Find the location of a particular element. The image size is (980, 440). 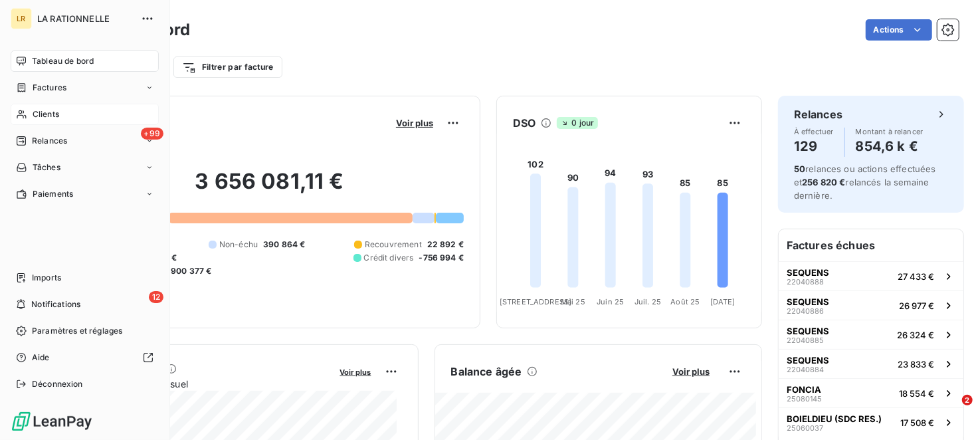

span: 50 is located at coordinates (799, 169).